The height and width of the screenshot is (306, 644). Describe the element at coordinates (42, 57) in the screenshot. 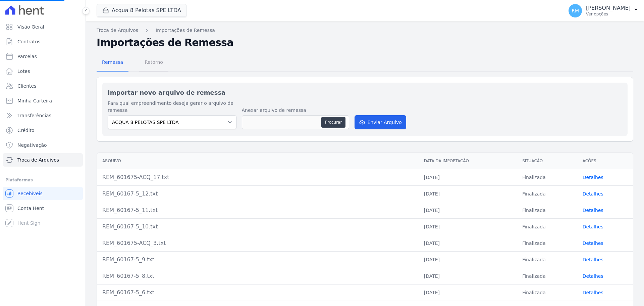

I see `a: Parcelas` at that location.